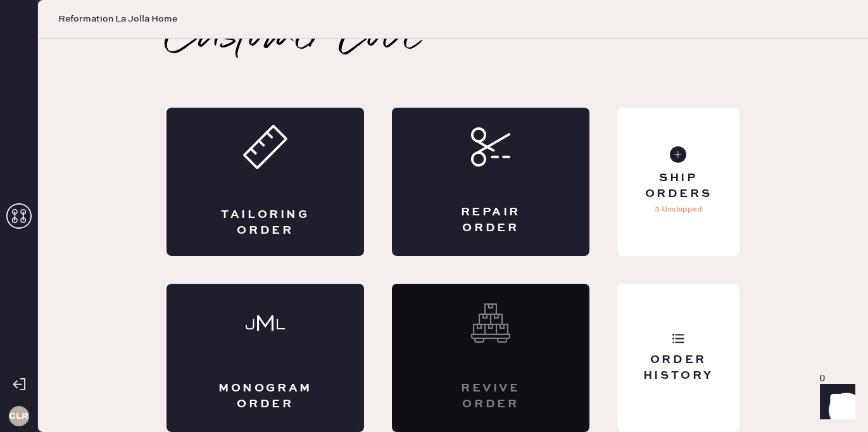  I want to click on div: Monogram Order, so click(265, 397).